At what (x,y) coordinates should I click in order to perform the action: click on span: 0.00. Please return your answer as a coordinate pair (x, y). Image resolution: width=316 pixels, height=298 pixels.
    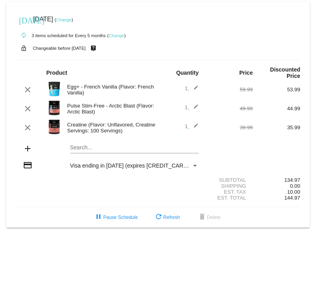
    Looking at the image, I should click on (295, 186).